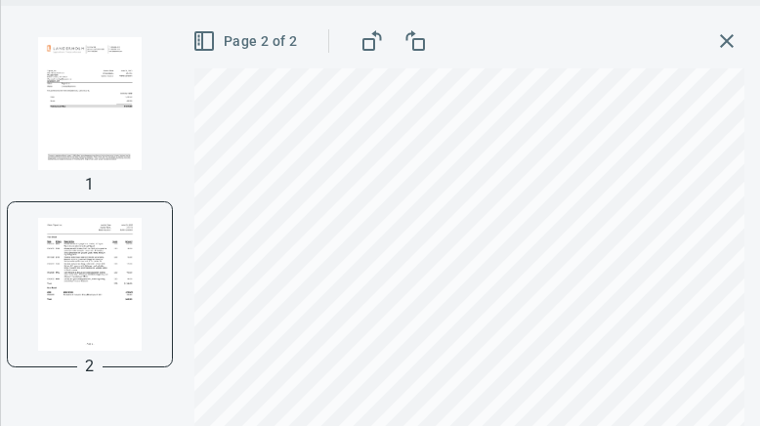 This screenshot has width=760, height=426. What do you see at coordinates (246, 41) in the screenshot?
I see `button: Page 2 of 2` at bounding box center [246, 41].